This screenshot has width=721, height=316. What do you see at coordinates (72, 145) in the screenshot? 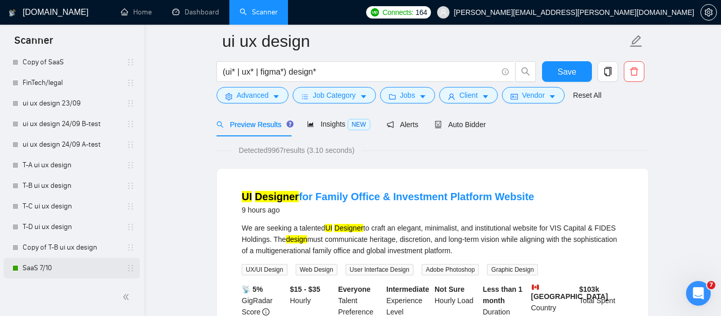
I see `a: ui ux design 24/09 A-test` at bounding box center [72, 145].